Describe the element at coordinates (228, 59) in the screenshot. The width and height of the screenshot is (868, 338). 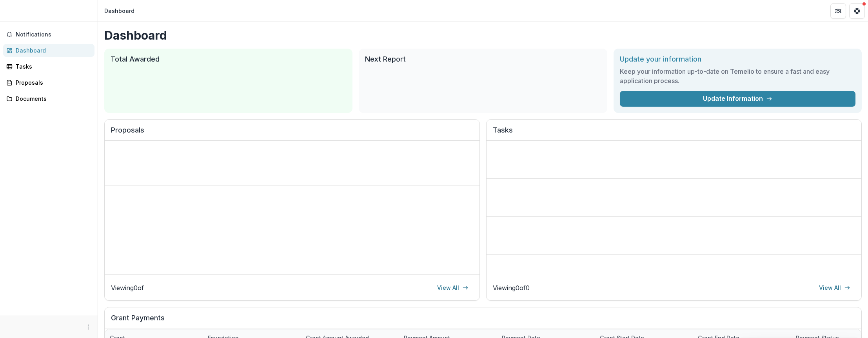
I see `h2: Total Awarded` at that location.